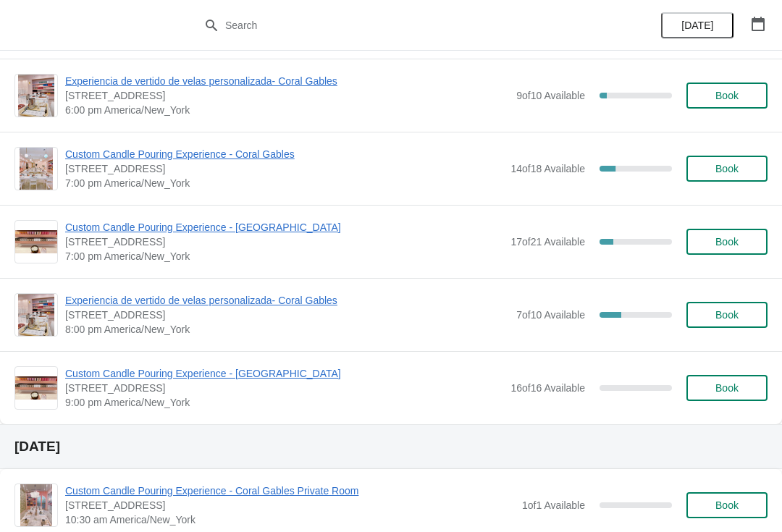 This screenshot has height=532, width=782. What do you see at coordinates (37, 169) in the screenshot?
I see `img: Custom Candle Pouring Experience - Coral Gables | 154 Giralda Avenue, Coral Gables, FL, USA | 7:0...` at bounding box center [37, 169].